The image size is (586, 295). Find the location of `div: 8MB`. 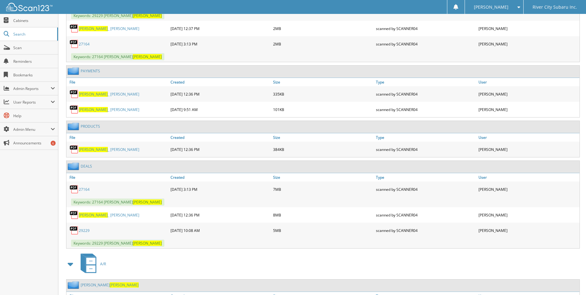

div: 8MB is located at coordinates (323, 215).